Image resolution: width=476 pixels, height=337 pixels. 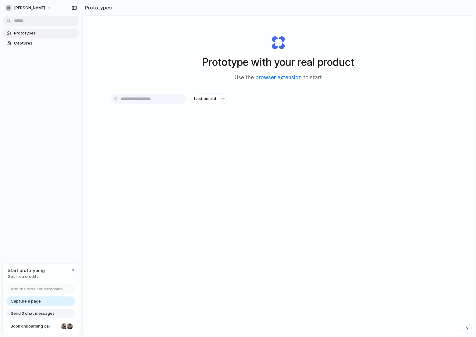 I want to click on a: Captures, so click(x=41, y=43).